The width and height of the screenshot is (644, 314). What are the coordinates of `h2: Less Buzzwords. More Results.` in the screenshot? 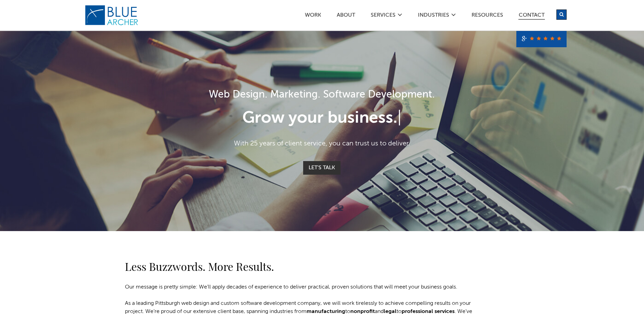 It's located at (301, 266).